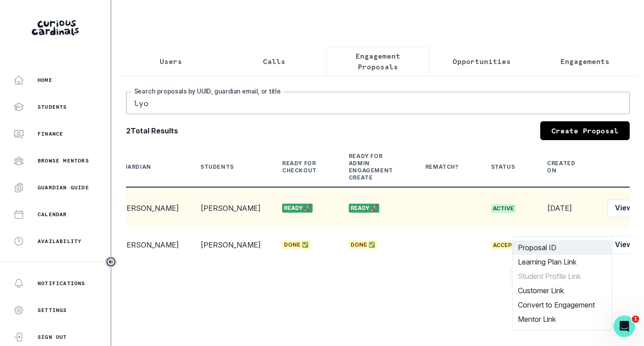  I want to click on p: Calendar, so click(52, 214).